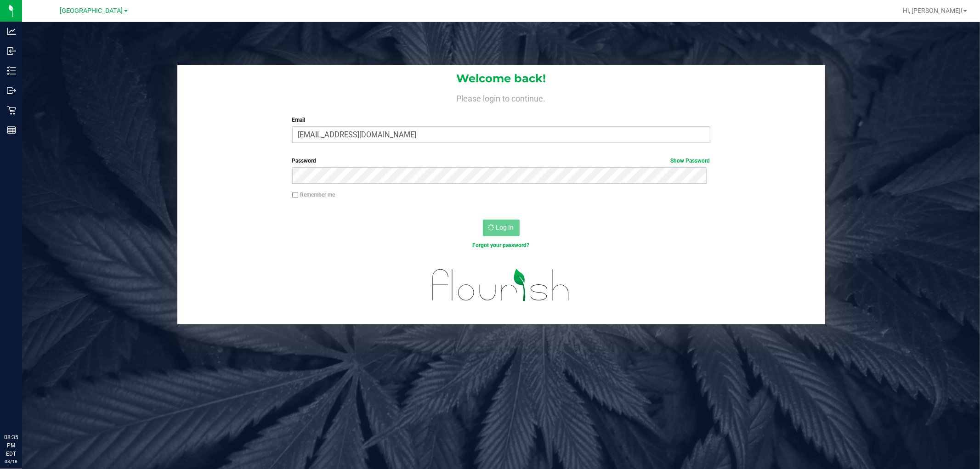 The height and width of the screenshot is (469, 980). What do you see at coordinates (314, 195) in the screenshot?
I see `label: Remember me` at bounding box center [314, 195].